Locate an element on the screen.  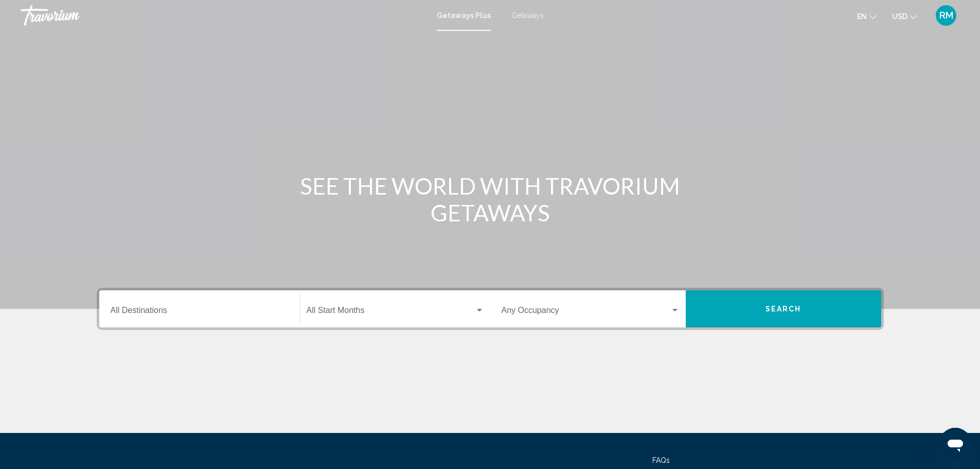
a: FAQs is located at coordinates (661, 460).